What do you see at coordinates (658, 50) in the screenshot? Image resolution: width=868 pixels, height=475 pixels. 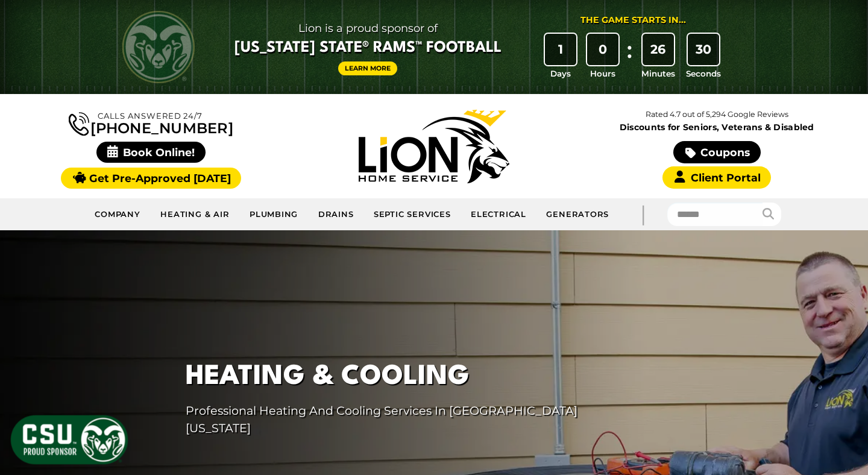 I see `div: 26` at bounding box center [658, 50].